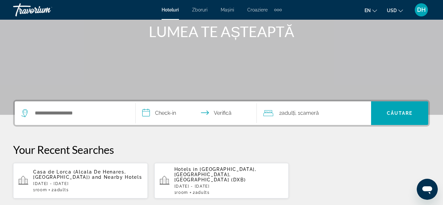  Describe the element at coordinates (46, 10) in the screenshot. I see `a: Travorium` at that location.